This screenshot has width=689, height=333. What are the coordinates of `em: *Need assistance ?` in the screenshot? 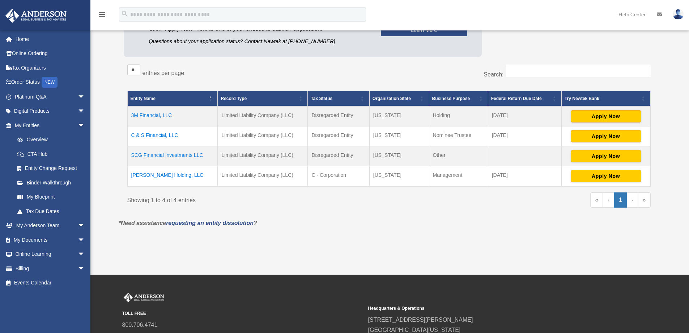 It's located at (188, 223).